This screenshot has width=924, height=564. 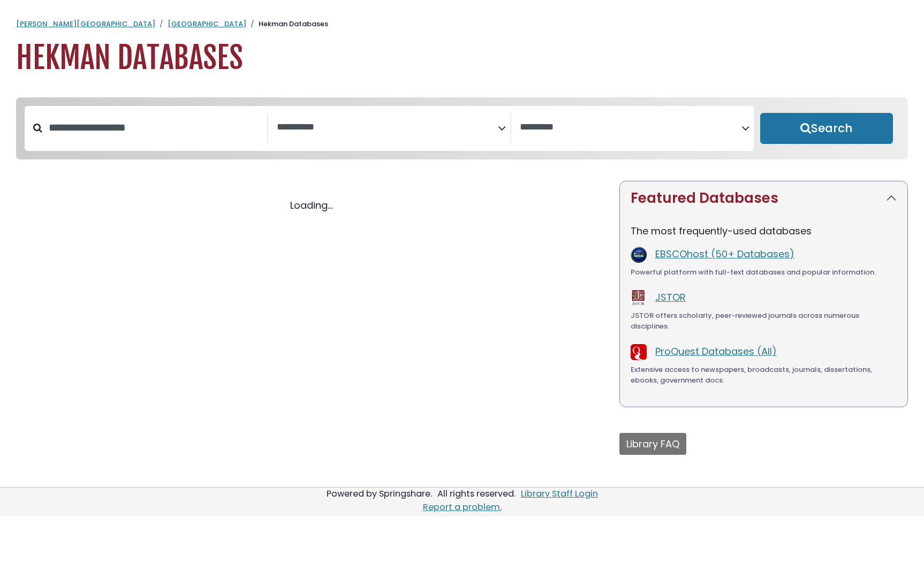 What do you see at coordinates (311, 205) in the screenshot?
I see `div: Loading...` at bounding box center [311, 205].